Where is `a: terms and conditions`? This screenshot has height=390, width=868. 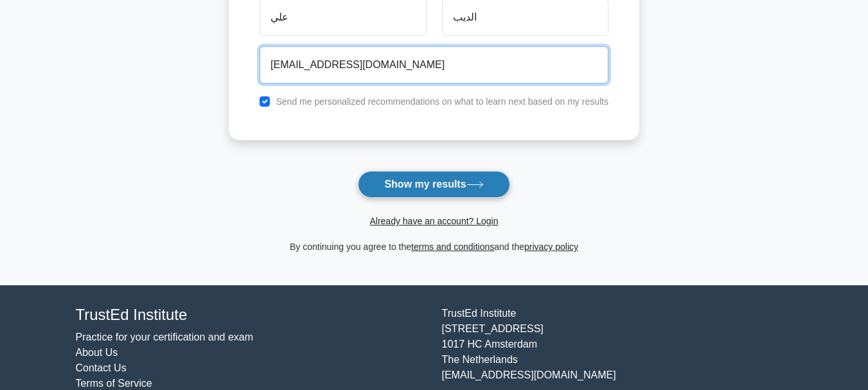 a: terms and conditions is located at coordinates (452, 247).